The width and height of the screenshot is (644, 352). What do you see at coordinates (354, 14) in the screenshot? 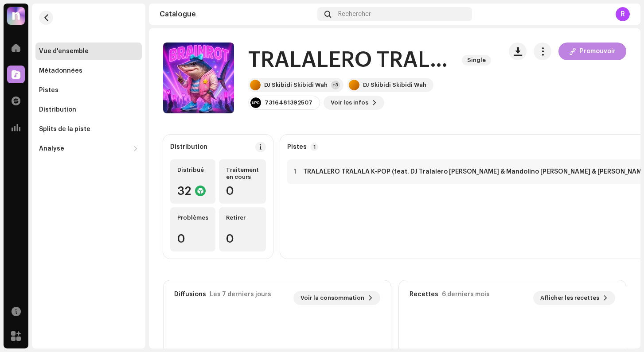
I see `span: Rechercher` at bounding box center [354, 14].